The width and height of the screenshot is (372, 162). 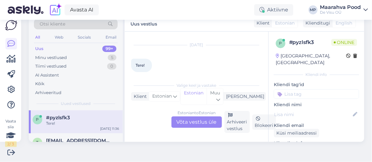 What do you see at coordinates (144, 23) in the screenshot?
I see `label: Uus vestlus` at bounding box center [144, 23].